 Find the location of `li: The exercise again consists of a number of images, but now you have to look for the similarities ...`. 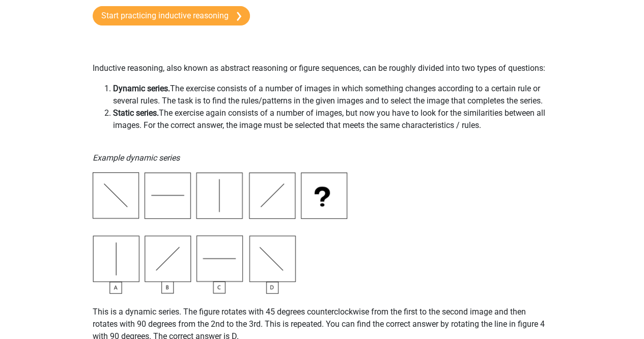

li: The exercise again consists of a number of images, but now you have to look for the similarities ... is located at coordinates (333, 119).